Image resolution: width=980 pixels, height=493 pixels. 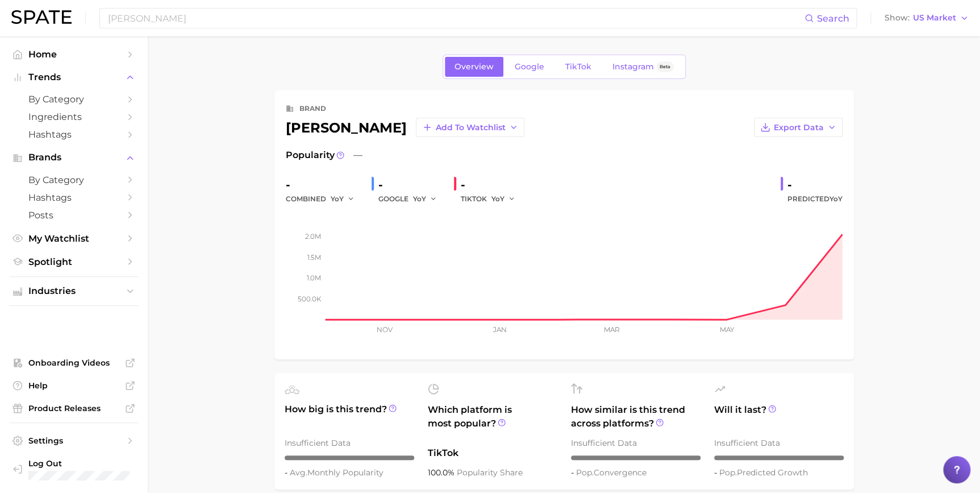 What do you see at coordinates (833, 18) in the screenshot?
I see `span: Search` at bounding box center [833, 18].